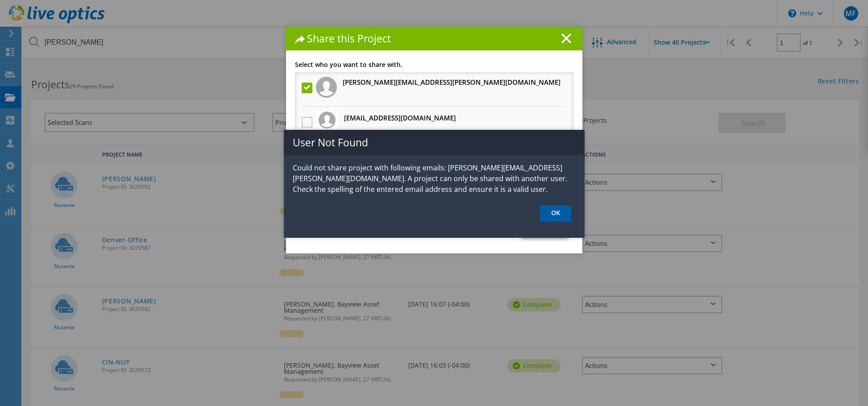  What do you see at coordinates (434, 39) in the screenshot?
I see `h1: Share this Project` at bounding box center [434, 39].